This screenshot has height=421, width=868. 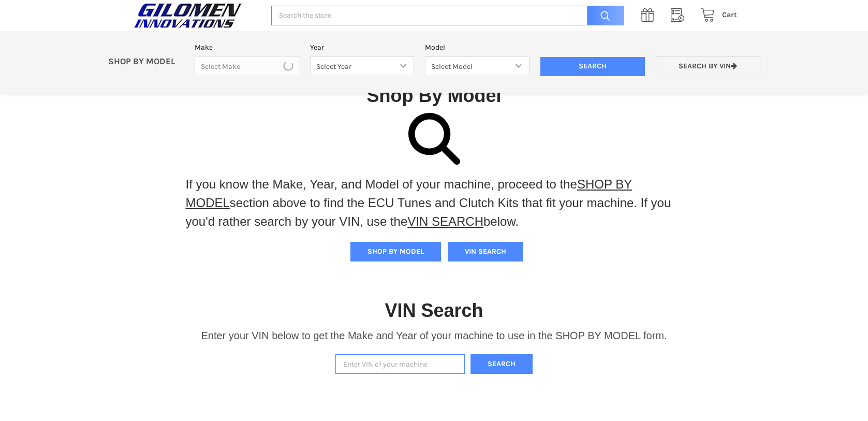 What do you see at coordinates (502, 364) in the screenshot?
I see `button: Search` at bounding box center [502, 364].